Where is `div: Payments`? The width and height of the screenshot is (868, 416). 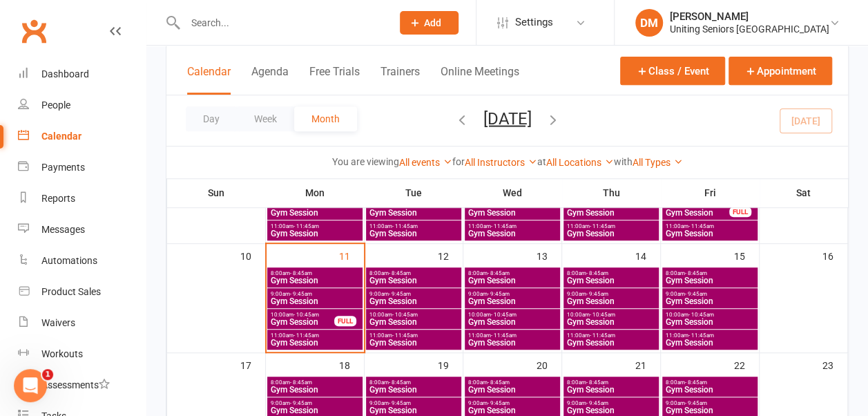 div: Payments is located at coordinates (63, 167).